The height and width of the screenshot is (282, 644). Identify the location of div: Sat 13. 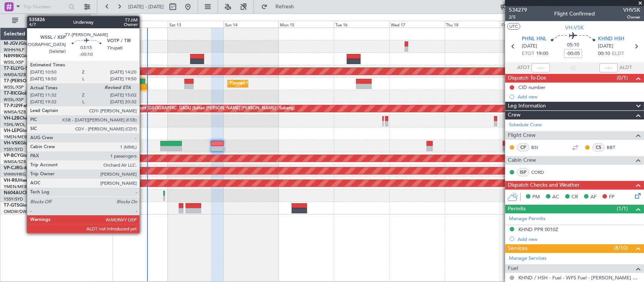
(195, 24).